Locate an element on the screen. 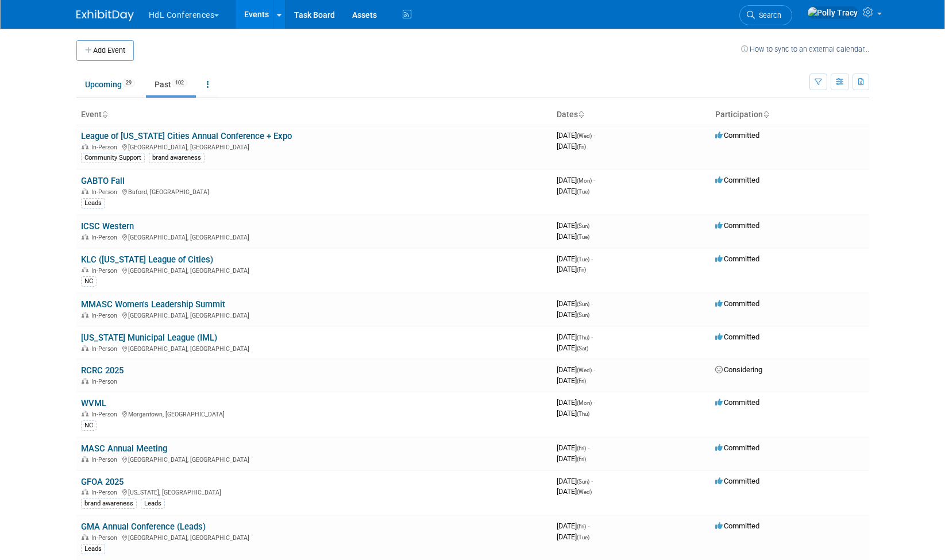  a: Sort by Start Date is located at coordinates (581, 114).